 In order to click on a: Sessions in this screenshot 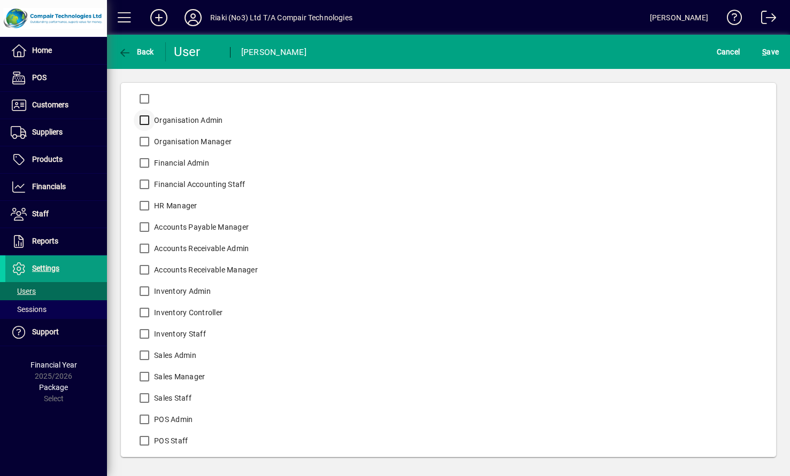, I will do `click(56, 310)`.